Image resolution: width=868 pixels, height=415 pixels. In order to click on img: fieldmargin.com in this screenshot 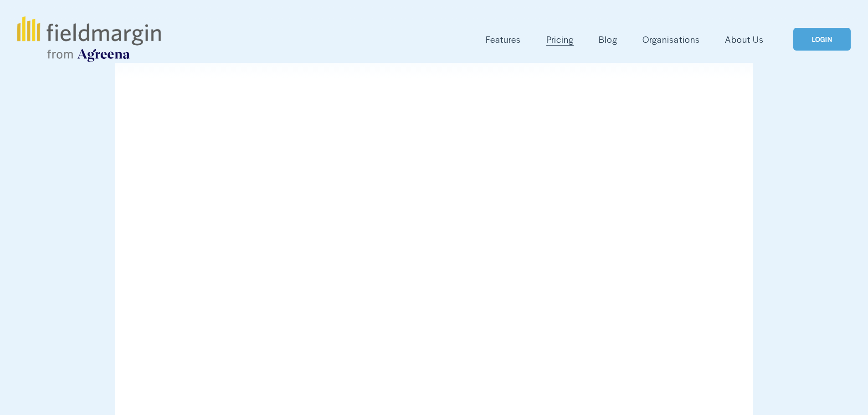, I will do `click(89, 39)`.